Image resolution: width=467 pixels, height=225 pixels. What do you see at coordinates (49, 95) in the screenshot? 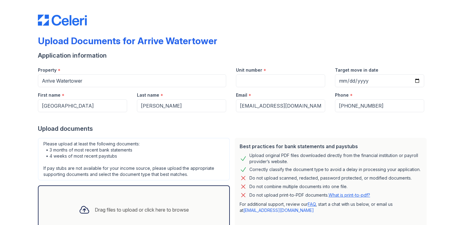
I see `label: First name` at bounding box center [49, 95].